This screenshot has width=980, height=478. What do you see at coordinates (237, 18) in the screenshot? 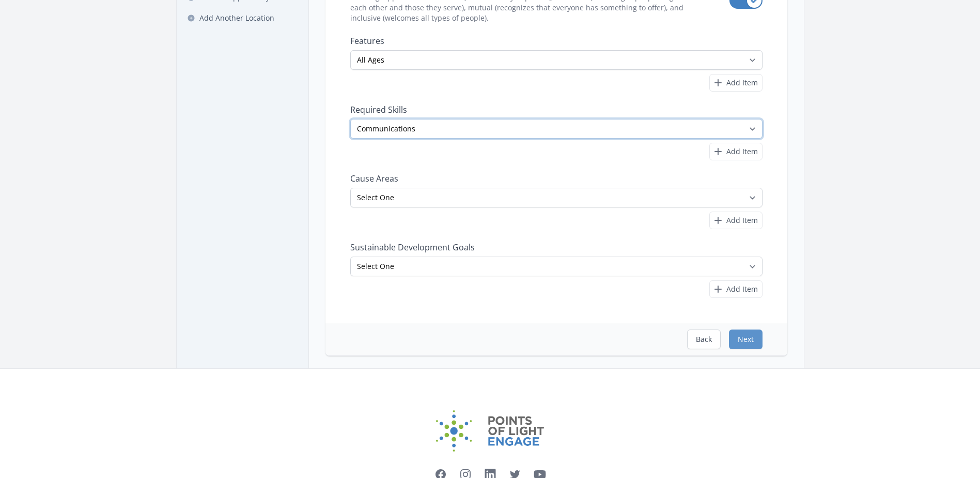
I see `span: Add Another Location` at bounding box center [237, 18].